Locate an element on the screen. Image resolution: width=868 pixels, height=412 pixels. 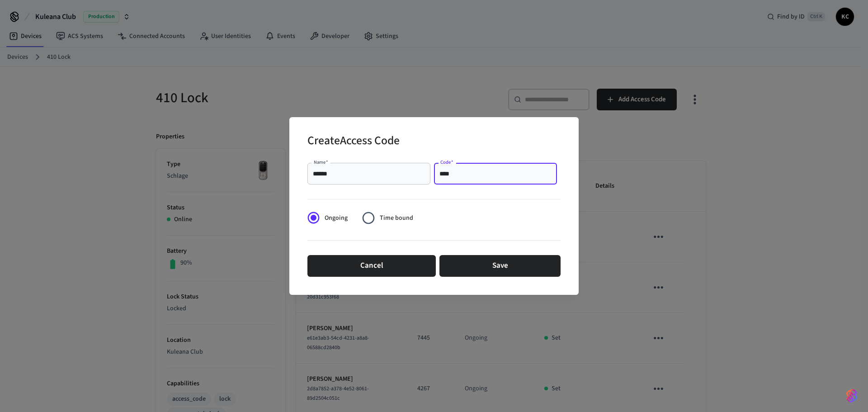
button: Cancel is located at coordinates (372, 266).